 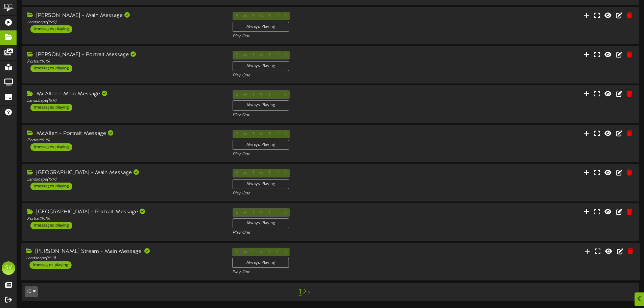 What do you see at coordinates (300, 292) in the screenshot?
I see `a: 1` at bounding box center [300, 292].